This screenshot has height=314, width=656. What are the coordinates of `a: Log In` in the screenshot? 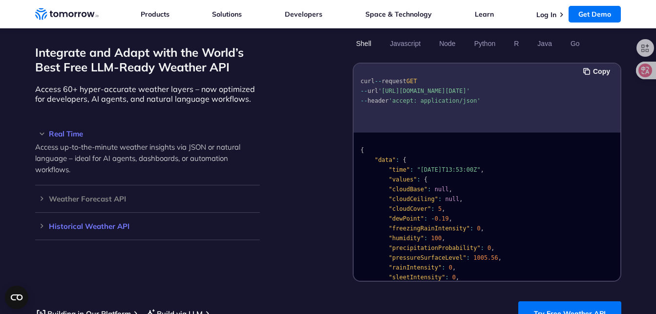 It's located at (546, 15).